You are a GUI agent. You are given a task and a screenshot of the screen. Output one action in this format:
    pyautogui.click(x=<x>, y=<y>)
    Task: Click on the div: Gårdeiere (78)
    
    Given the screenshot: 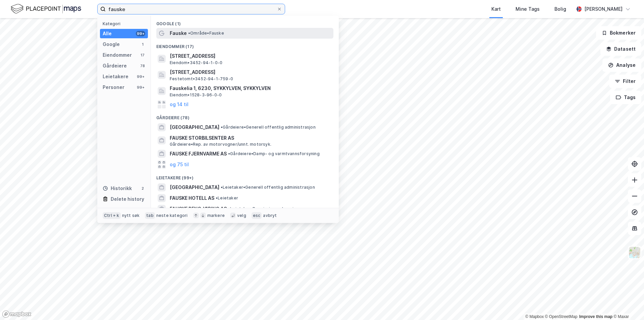 What is the action you would take?
    pyautogui.click(x=245, y=116)
    